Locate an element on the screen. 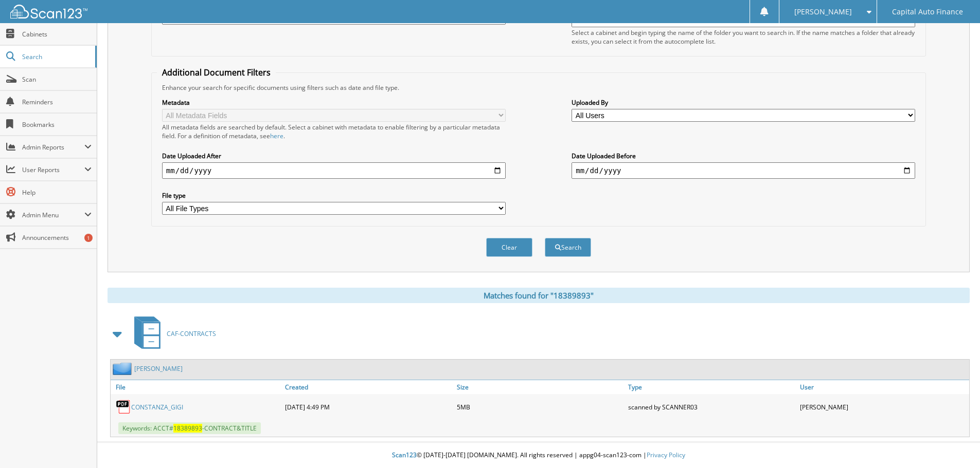 The width and height of the screenshot is (980, 468). img: scan123-logo-white.svg is located at coordinates (48, 11).